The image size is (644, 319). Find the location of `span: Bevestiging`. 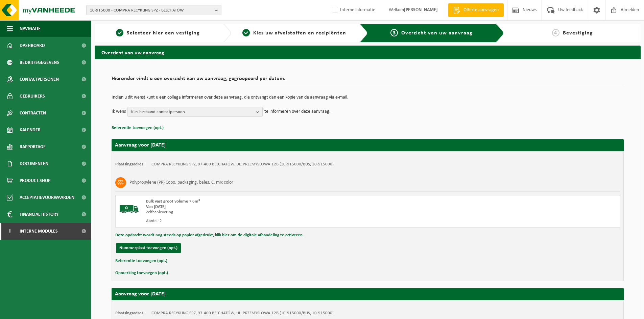

span: Bevestiging is located at coordinates (578, 33).